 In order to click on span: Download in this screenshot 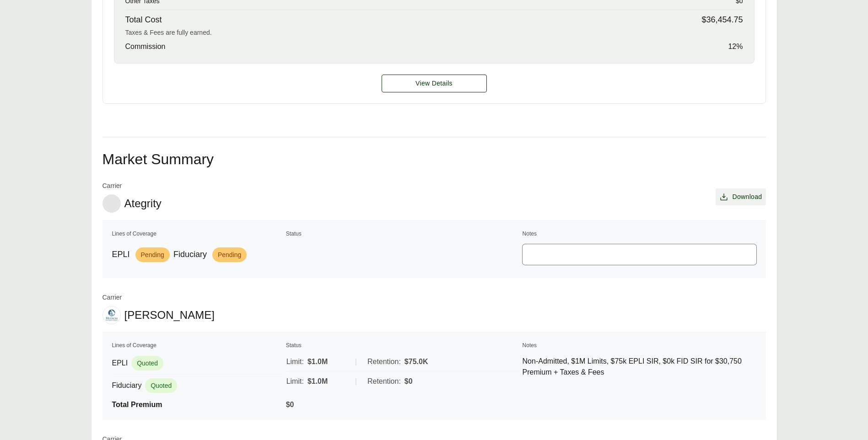, I will do `click(747, 196)`.